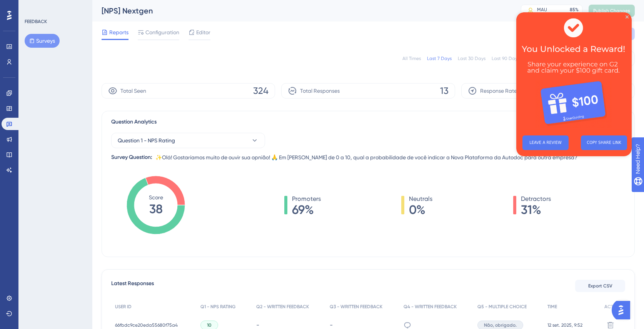 The width and height of the screenshot is (644, 329). Describe the element at coordinates (430, 307) in the screenshot. I see `span: Q4 - WRITTEN FEEDBACK` at that location.